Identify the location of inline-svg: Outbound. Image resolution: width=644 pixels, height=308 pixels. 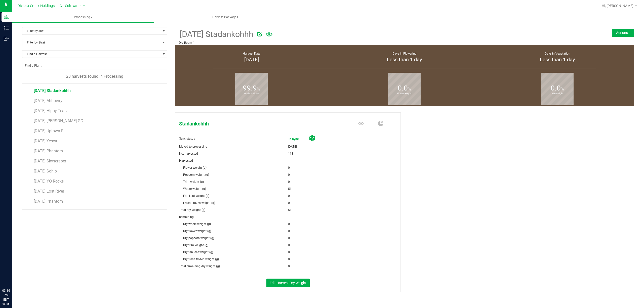
(6, 39).